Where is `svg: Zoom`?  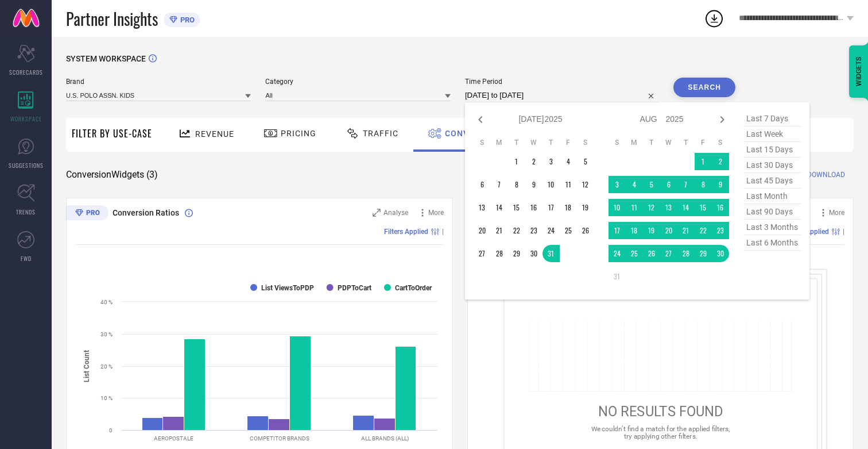
svg: Zoom is located at coordinates (377, 213).